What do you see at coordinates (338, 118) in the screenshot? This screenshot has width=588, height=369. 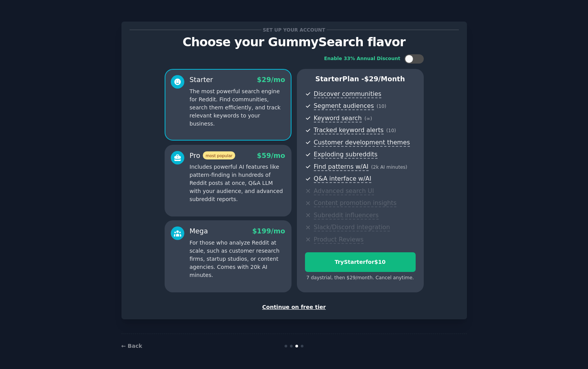 I see `span: Keyword search` at bounding box center [338, 118].